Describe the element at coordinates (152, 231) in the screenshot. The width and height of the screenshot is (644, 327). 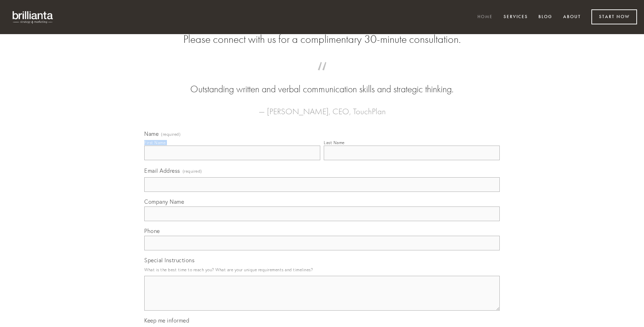
I see `span: Phone` at that location.